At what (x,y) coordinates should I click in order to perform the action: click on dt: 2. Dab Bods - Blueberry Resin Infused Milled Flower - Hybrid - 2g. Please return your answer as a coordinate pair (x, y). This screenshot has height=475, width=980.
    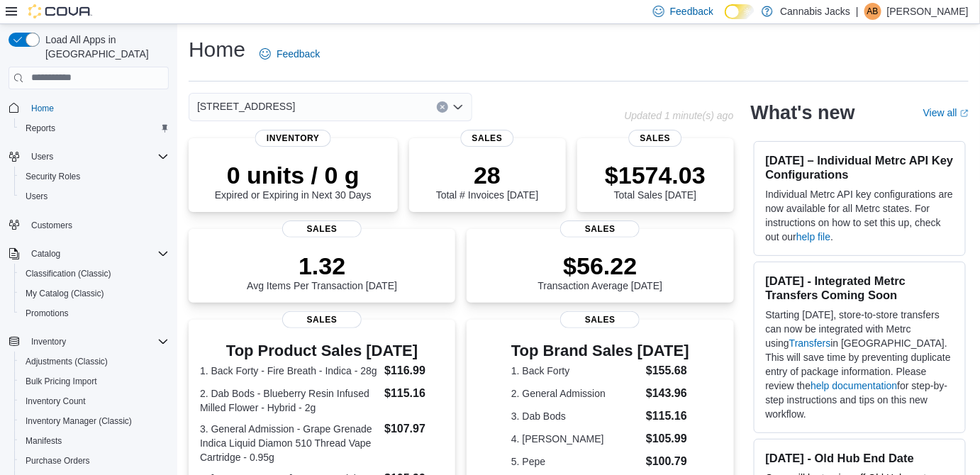
    Looking at the image, I should click on (290, 401).